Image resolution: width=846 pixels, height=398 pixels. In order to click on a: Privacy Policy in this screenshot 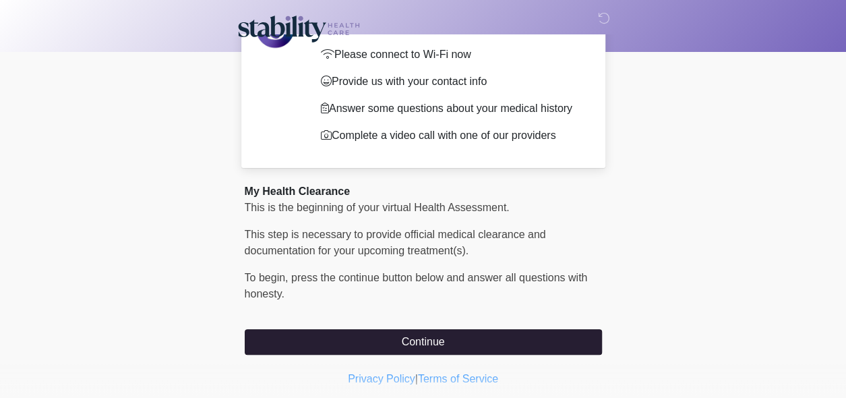, I will do `click(382, 378)`.